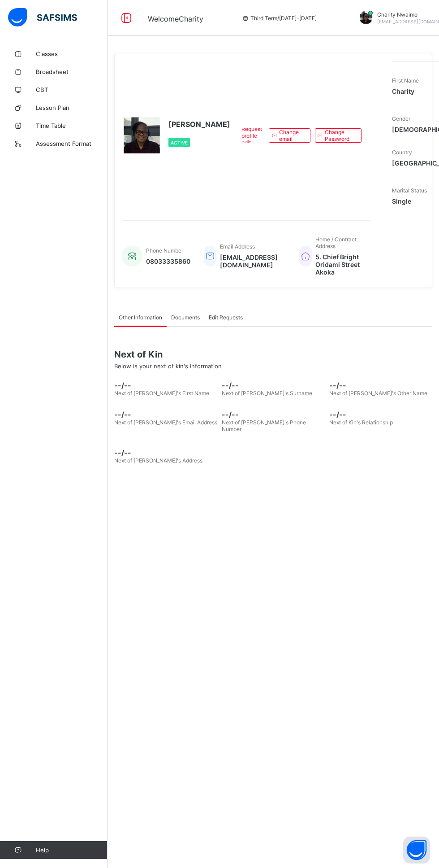  I want to click on span: Active, so click(179, 143).